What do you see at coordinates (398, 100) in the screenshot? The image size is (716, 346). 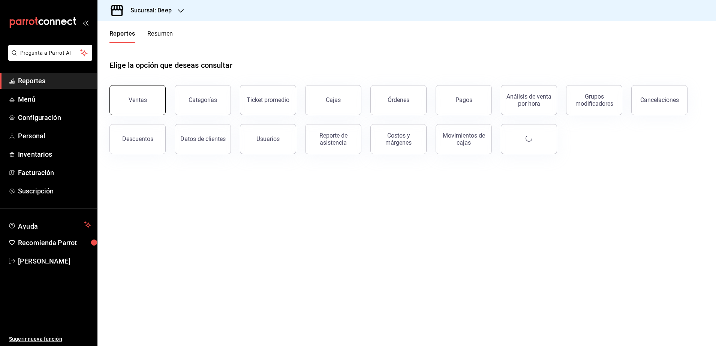 I see `button: Órdenes` at bounding box center [398, 100].